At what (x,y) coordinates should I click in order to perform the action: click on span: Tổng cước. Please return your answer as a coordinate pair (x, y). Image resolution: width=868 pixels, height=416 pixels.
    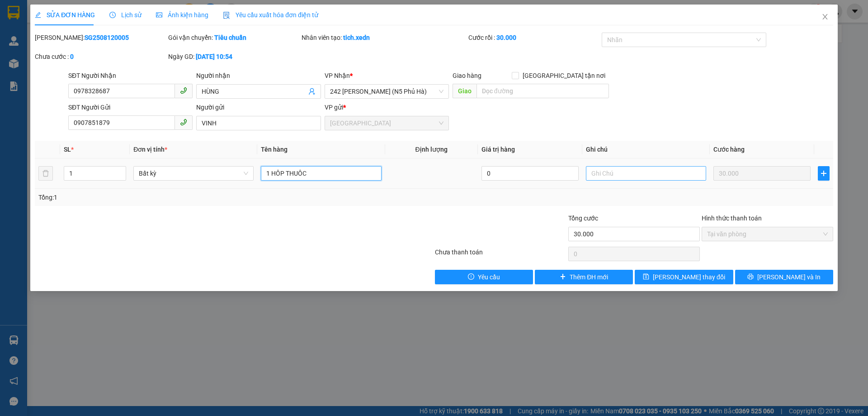
    Looking at the image, I should click on (583, 218).